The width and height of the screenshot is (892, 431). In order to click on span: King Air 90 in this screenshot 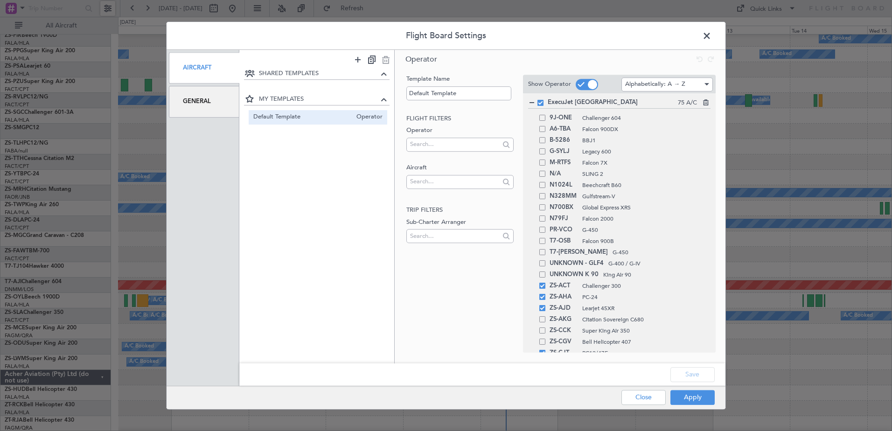, I will do `click(657, 275)`.